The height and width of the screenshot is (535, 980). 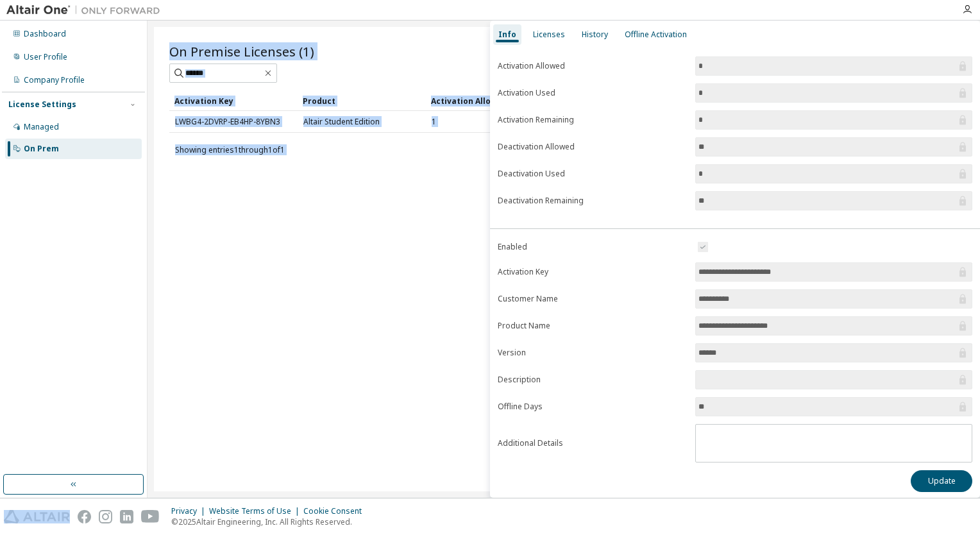 What do you see at coordinates (336, 511) in the screenshot?
I see `div: Cookie Consent` at bounding box center [336, 511].